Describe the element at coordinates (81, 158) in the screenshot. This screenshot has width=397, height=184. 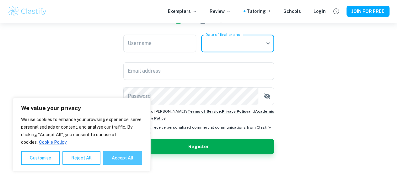
I see `button: Reject All` at that location.